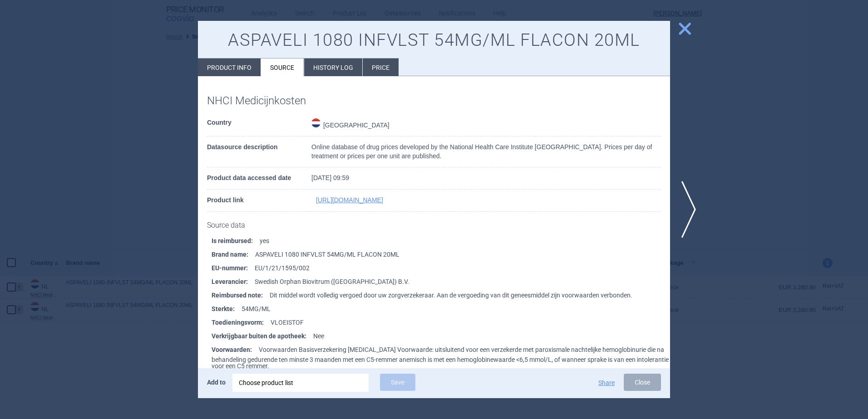  Describe the element at coordinates (434, 40) in the screenshot. I see `h1: ASPAVELI 1080 INFVLST 54MG/ML FLACON 20ML` at that location.